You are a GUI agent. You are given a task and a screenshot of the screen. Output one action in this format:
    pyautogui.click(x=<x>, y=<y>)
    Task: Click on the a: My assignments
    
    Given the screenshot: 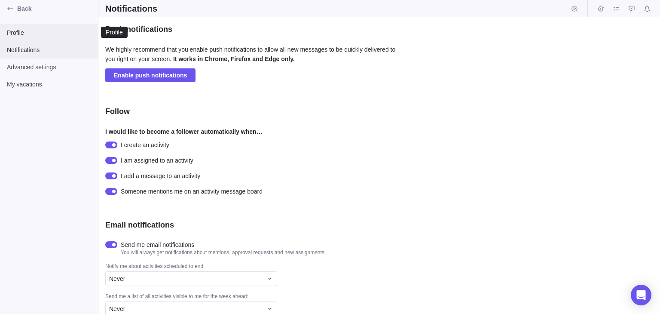 What is the action you would take?
    pyautogui.click(x=616, y=10)
    